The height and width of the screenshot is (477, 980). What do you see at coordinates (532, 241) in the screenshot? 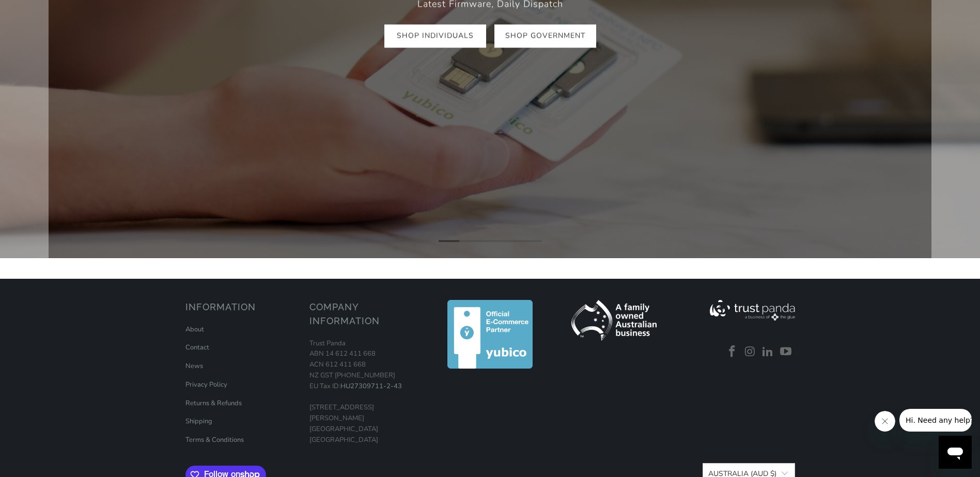
I see `li: Page dot 5` at bounding box center [532, 241].